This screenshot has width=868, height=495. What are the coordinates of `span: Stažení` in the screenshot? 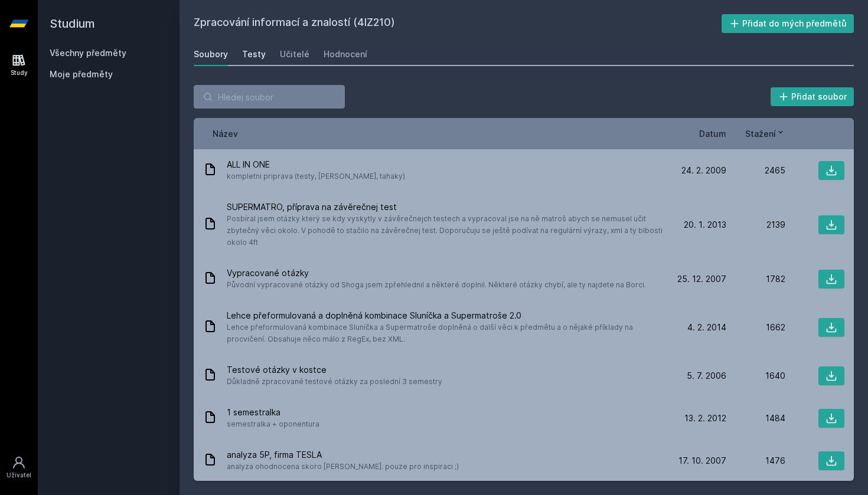 It's located at (761, 133).